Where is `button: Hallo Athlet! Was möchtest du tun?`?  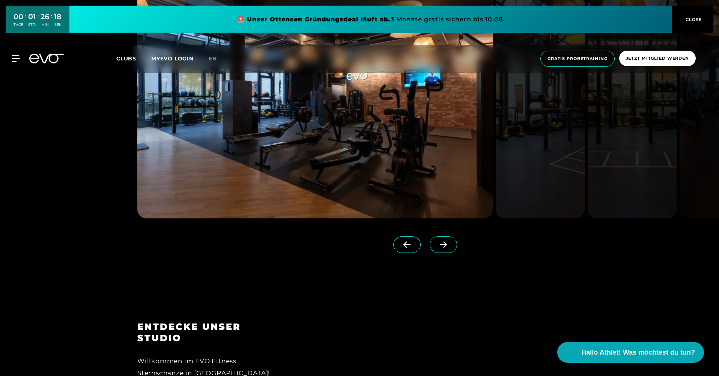
button: Hallo Athlet! Was möchtest du tun? is located at coordinates (630, 352).